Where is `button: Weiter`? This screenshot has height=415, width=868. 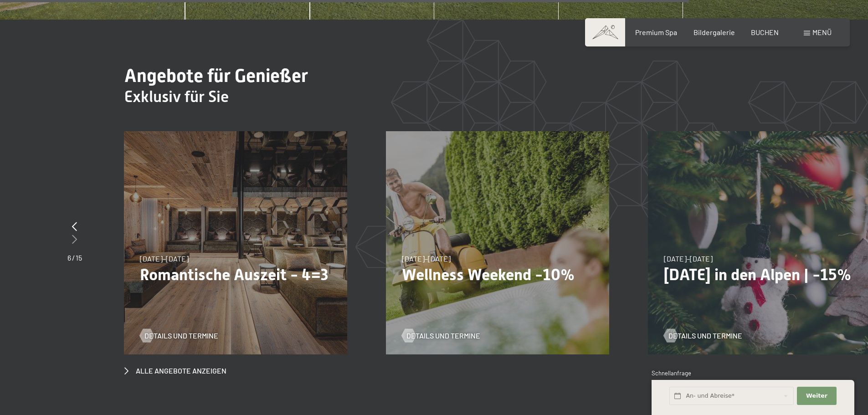 button: Weiter is located at coordinates (817, 396).